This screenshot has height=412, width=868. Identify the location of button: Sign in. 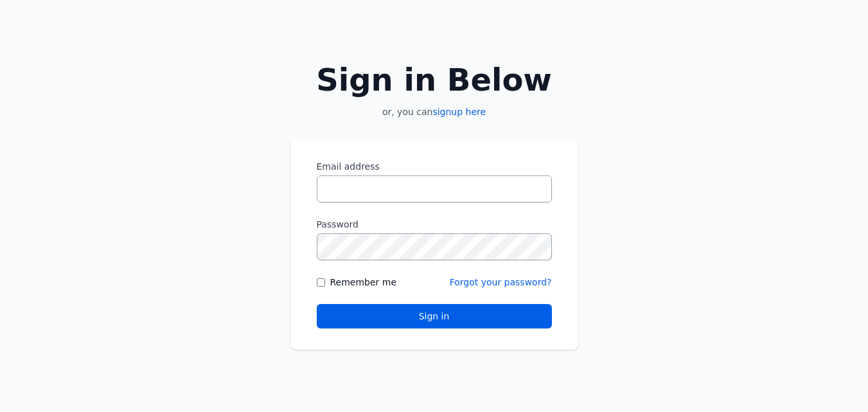
(434, 316).